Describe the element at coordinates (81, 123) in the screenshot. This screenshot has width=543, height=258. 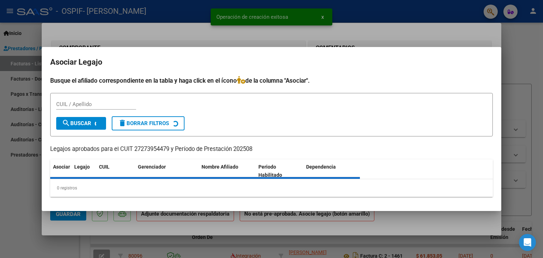
I see `button: Buscar` at that location.